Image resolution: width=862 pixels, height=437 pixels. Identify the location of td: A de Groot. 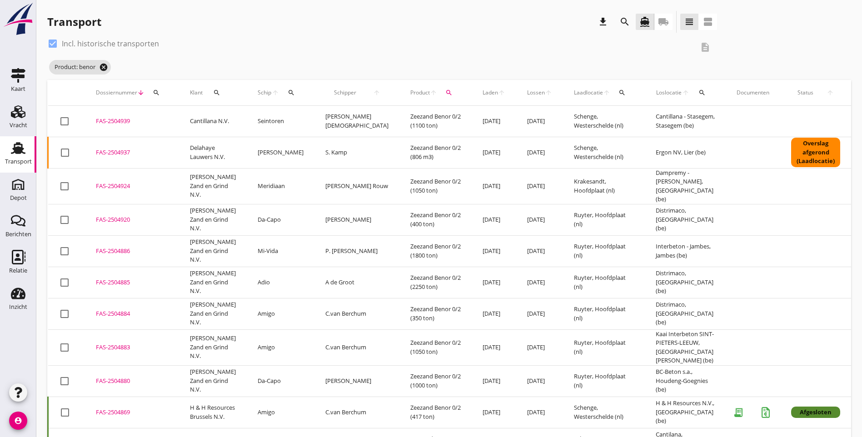
(357, 282).